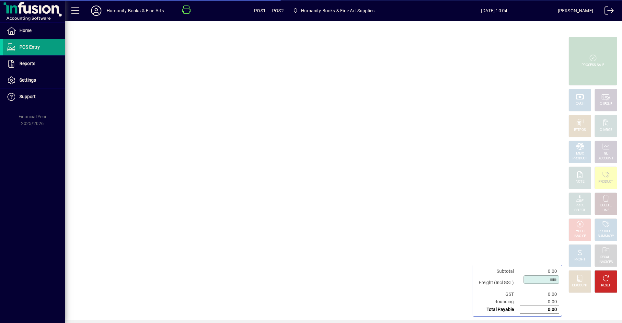 This screenshot has height=323, width=622. What do you see at coordinates (580, 210) in the screenshot?
I see `div: SELECT` at bounding box center [580, 210].